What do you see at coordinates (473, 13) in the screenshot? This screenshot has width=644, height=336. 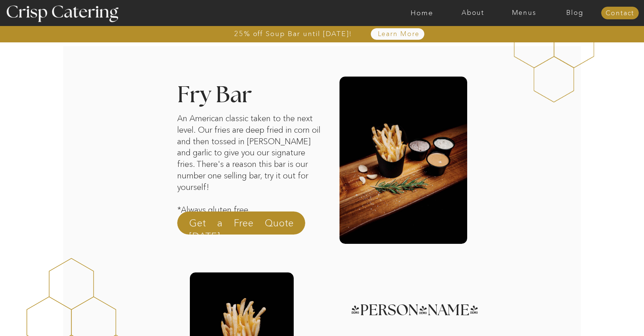 I see `nav: About` at bounding box center [473, 13].